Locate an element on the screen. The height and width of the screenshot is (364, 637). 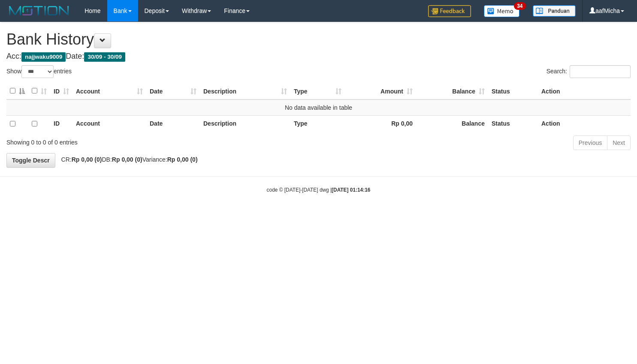
th: Description is located at coordinates (245, 124).